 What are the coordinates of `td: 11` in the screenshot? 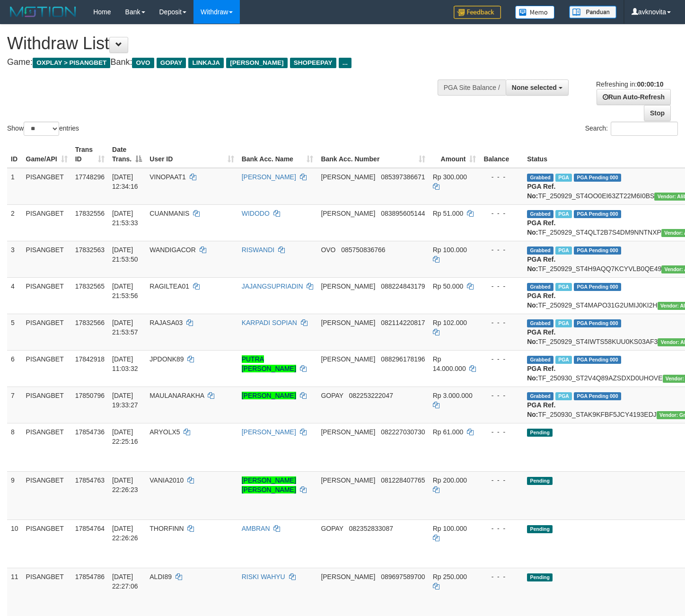 It's located at (15, 592).